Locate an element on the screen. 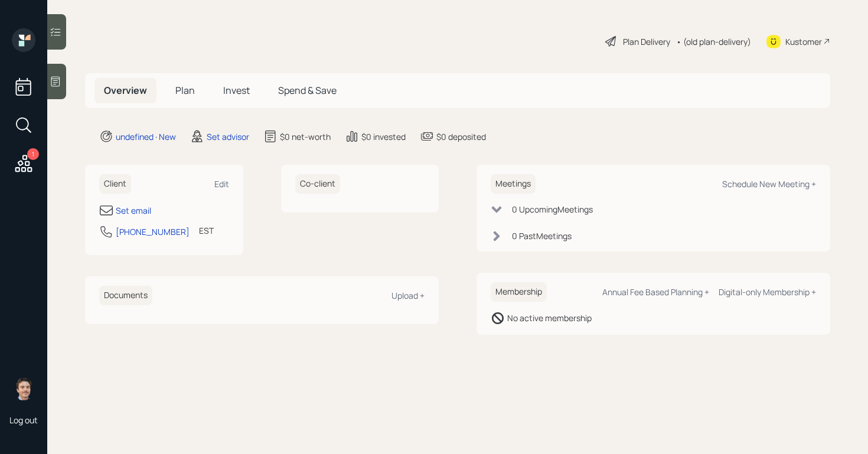  span: Invest is located at coordinates (236, 91).